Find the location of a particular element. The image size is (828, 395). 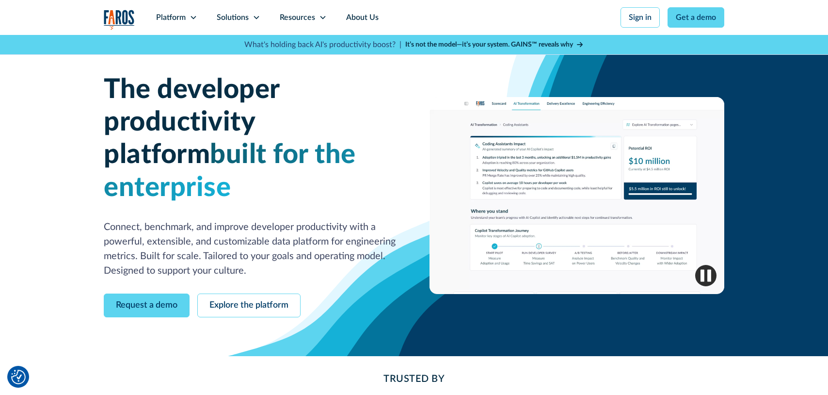

h2: Trusted By is located at coordinates (414, 379).